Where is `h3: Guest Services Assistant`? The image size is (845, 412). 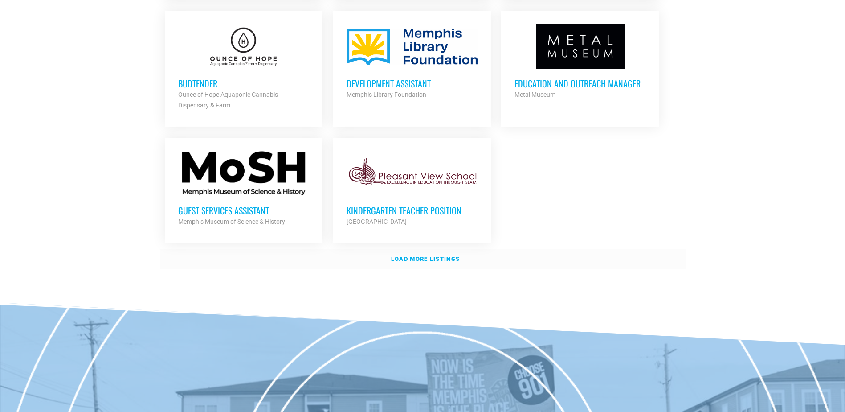 h3: Guest Services Assistant is located at coordinates (244, 210).